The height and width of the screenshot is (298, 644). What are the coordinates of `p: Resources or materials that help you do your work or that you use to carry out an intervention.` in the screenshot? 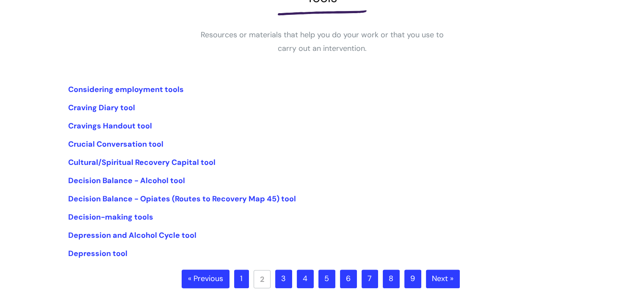 It's located at (322, 41).